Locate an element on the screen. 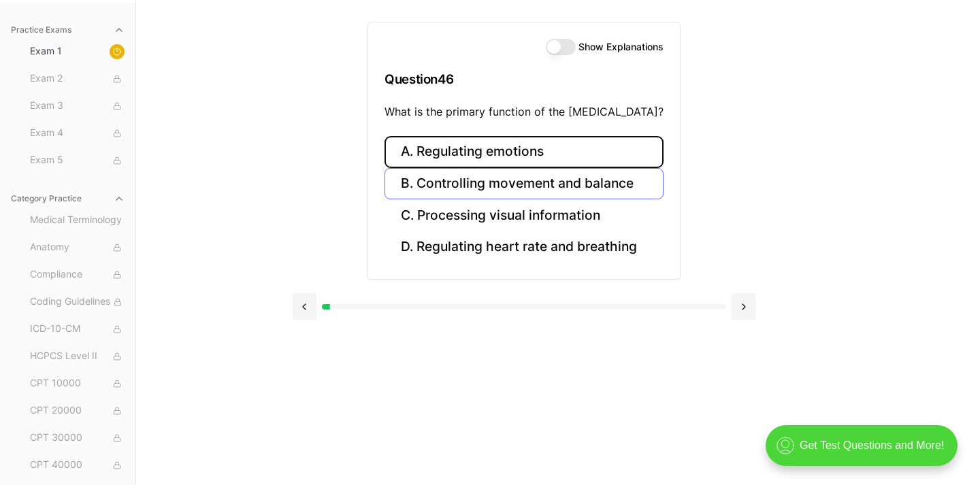  button: Compliance is located at coordinates (77, 275).